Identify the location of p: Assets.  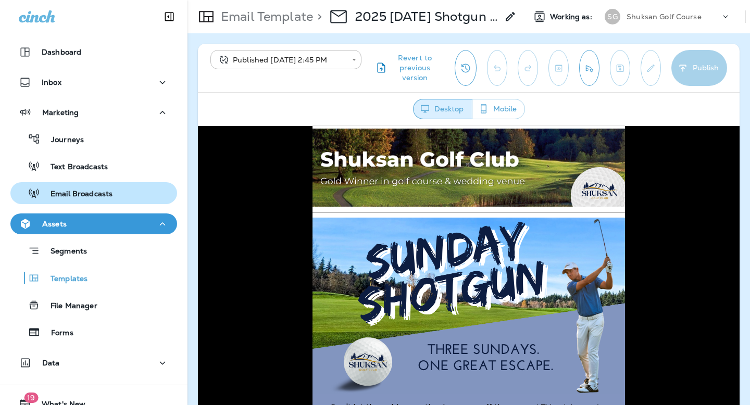
(54, 224).